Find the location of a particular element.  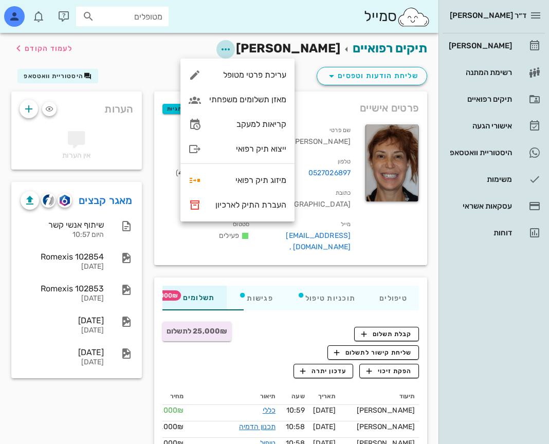

span: פעילים is located at coordinates (229, 235).